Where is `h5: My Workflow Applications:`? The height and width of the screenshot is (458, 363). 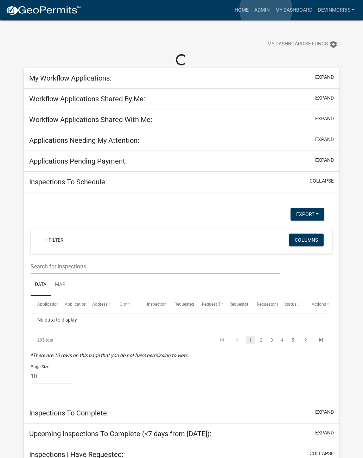 h5: My Workflow Applications: is located at coordinates (70, 78).